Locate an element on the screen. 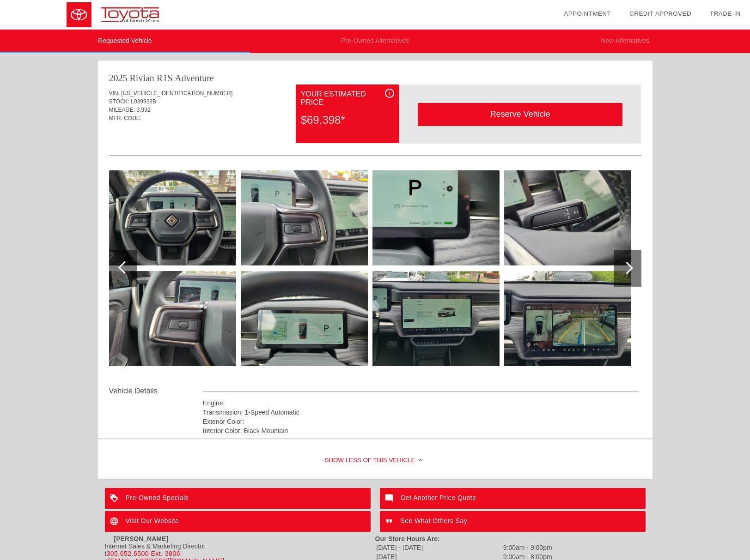 This screenshot has height=560, width=750. img: ic_loyalty_white_24dp_2x.png is located at coordinates (115, 498).